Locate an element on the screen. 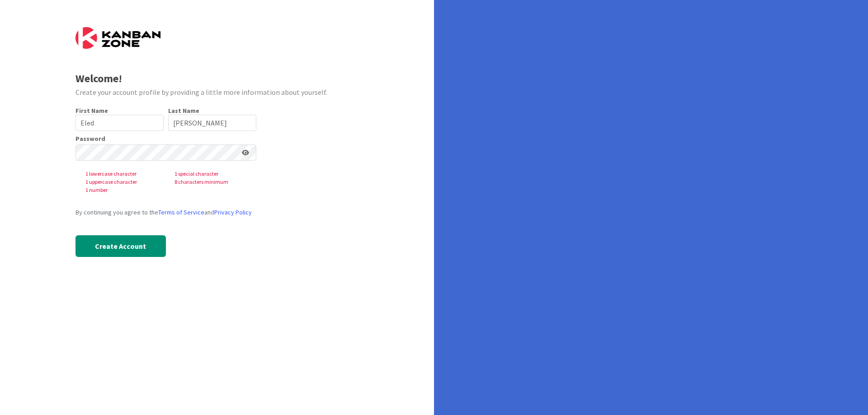  span: 1 uppercase character is located at coordinates (123, 182).